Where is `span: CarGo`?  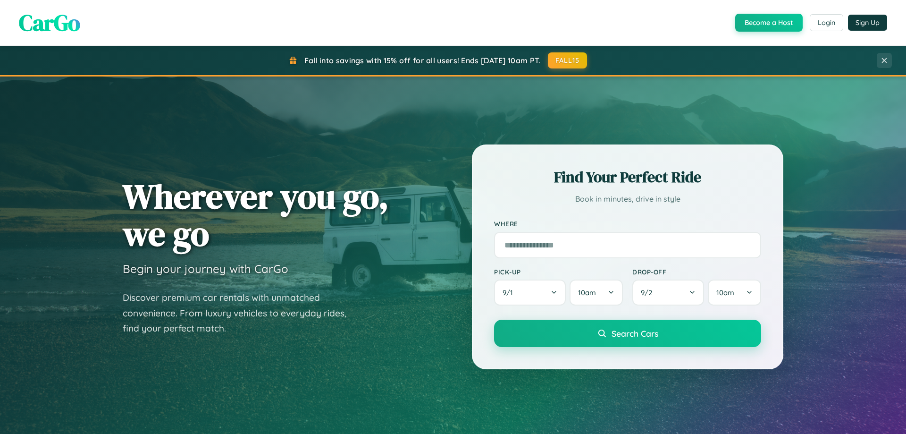 span: CarGo is located at coordinates (50, 23).